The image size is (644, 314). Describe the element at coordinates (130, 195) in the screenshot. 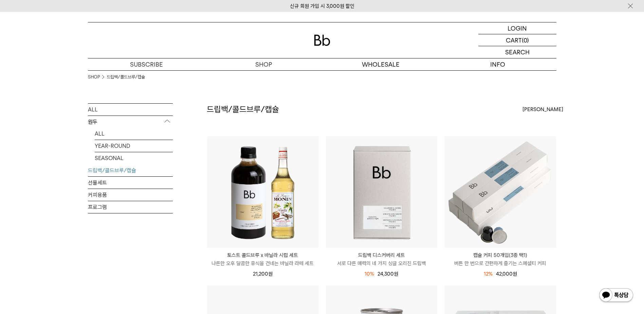

I see `a: 커피용품` at that location.